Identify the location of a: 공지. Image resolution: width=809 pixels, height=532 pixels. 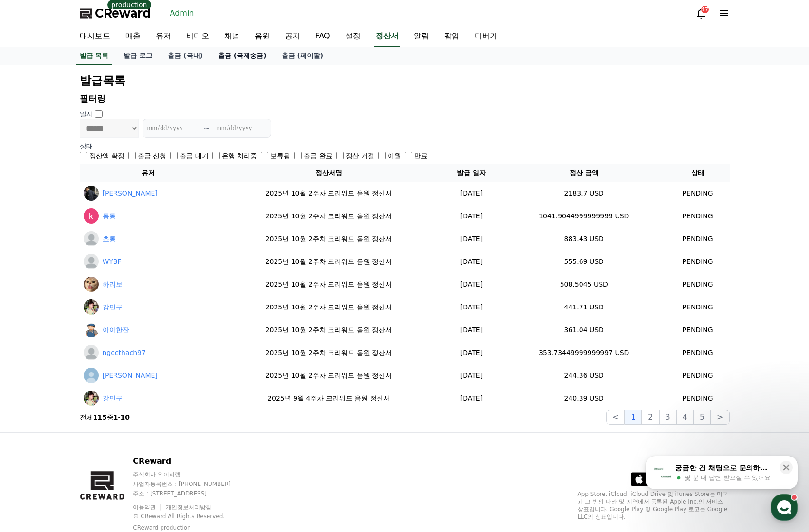
(292, 36).